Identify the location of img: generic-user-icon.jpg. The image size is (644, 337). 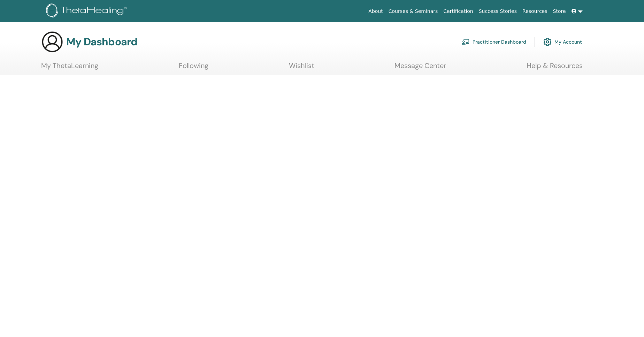
(52, 42).